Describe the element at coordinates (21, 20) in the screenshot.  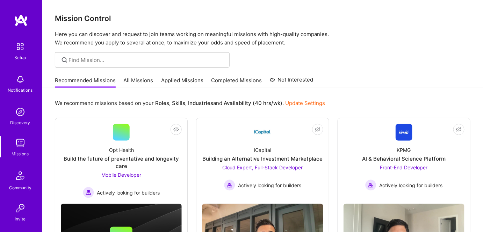
I see `img: logo` at that location.